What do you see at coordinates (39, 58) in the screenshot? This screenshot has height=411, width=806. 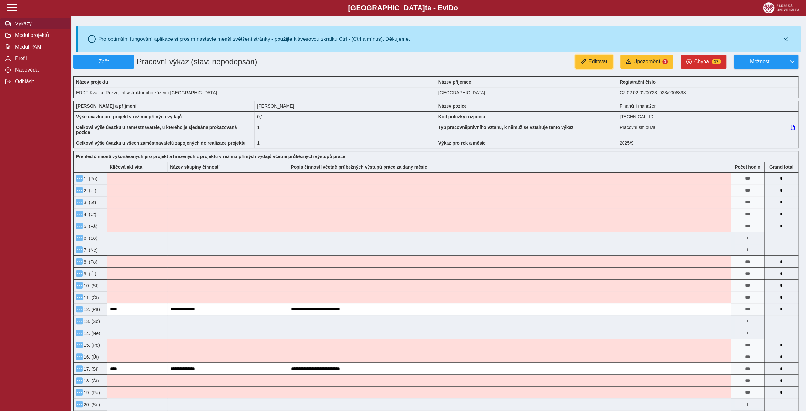 I see `span: Profil` at bounding box center [39, 58].